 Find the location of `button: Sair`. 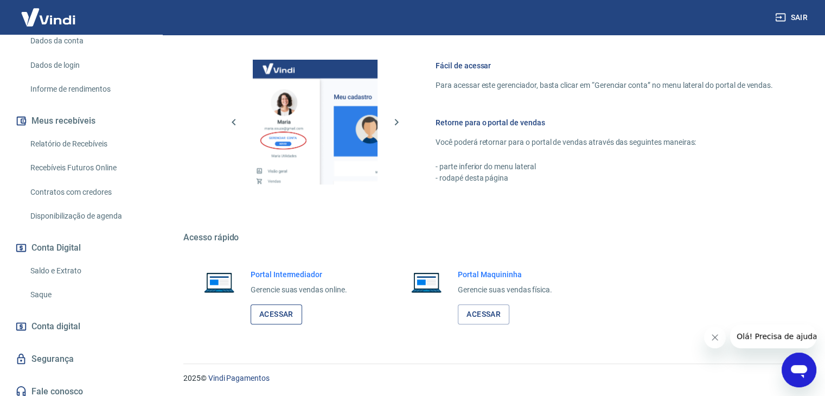

button: Sair is located at coordinates (792, 17).